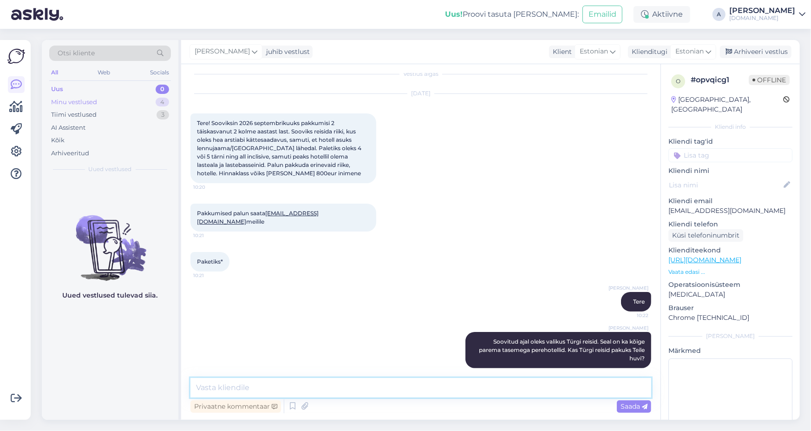 The image size is (811, 431). What do you see at coordinates (634, 406) in the screenshot?
I see `span: Saada` at bounding box center [634, 406].